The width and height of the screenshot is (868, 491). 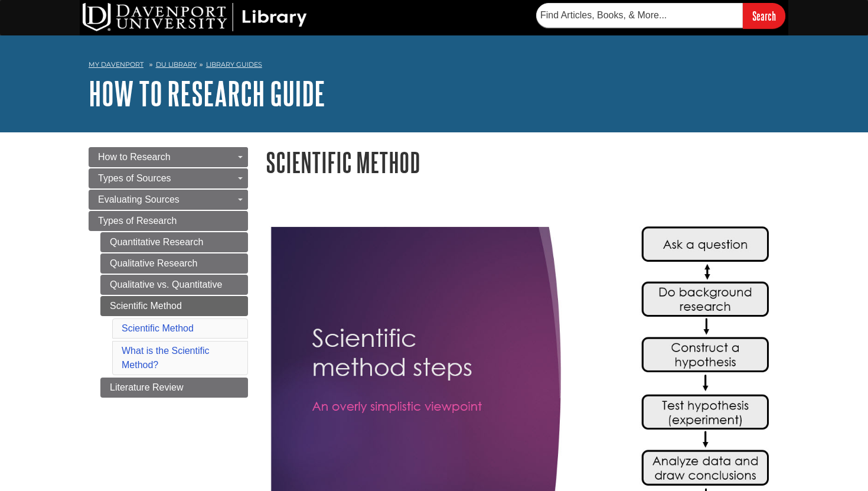 I want to click on span: Types of Sources, so click(x=135, y=178).